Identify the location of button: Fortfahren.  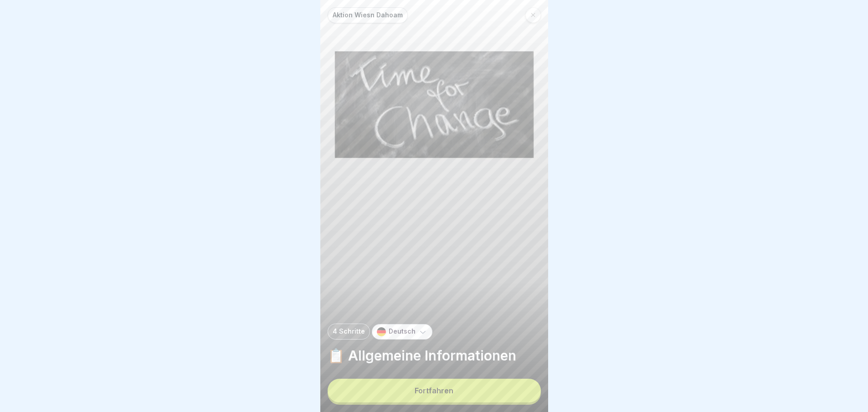
(434, 391).